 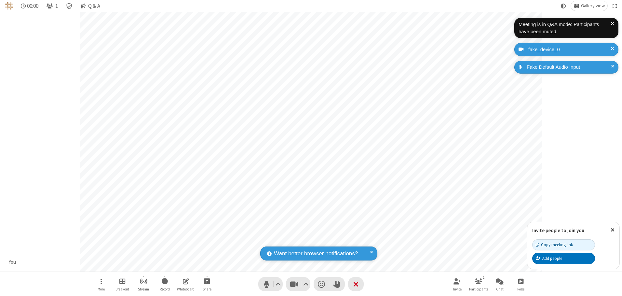 What do you see at coordinates (321, 284) in the screenshot?
I see `button: Send a reaction` at bounding box center [321, 284].